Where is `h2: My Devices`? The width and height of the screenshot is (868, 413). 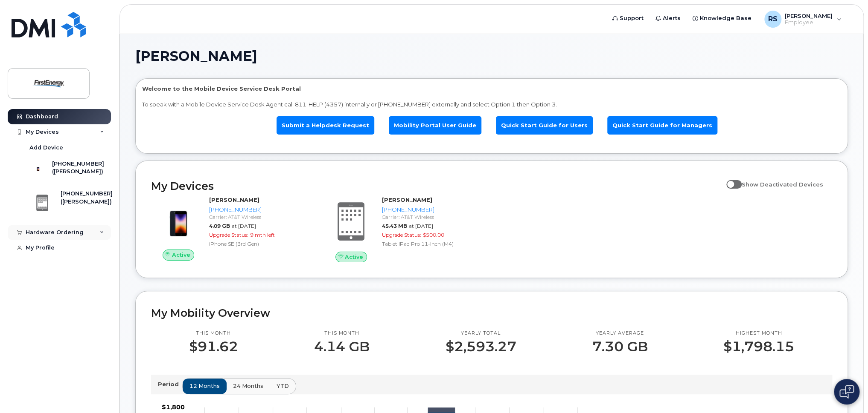
h2: My Devices is located at coordinates (436, 186).